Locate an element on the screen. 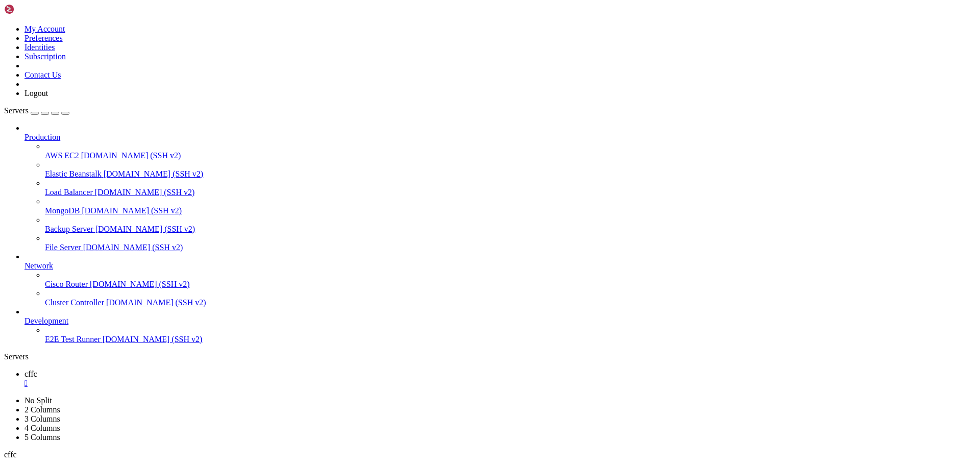 The height and width of the screenshot is (465, 980). span: Backup Server is located at coordinates (69, 229).